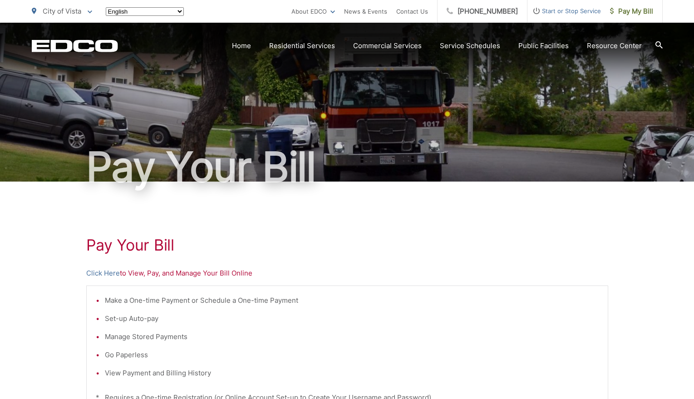 This screenshot has height=399, width=694. What do you see at coordinates (631, 11) in the screenshot?
I see `span: Pay My Bill` at bounding box center [631, 11].